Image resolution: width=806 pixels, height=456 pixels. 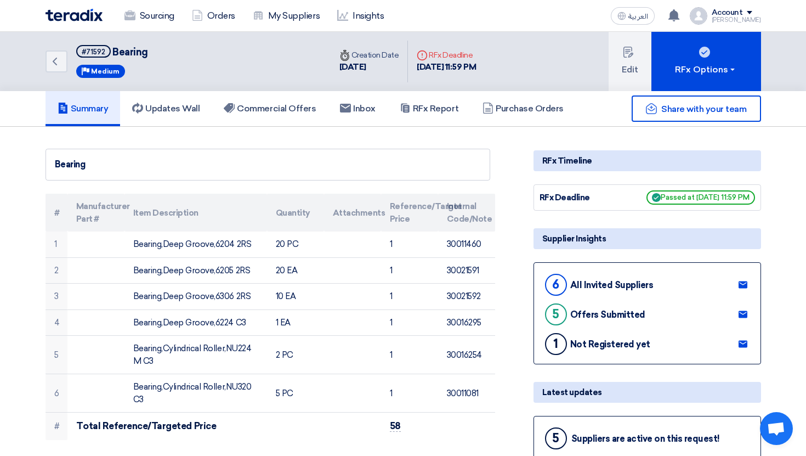 What do you see at coordinates (556, 344) in the screenshot?
I see `div: 1` at bounding box center [556, 344].